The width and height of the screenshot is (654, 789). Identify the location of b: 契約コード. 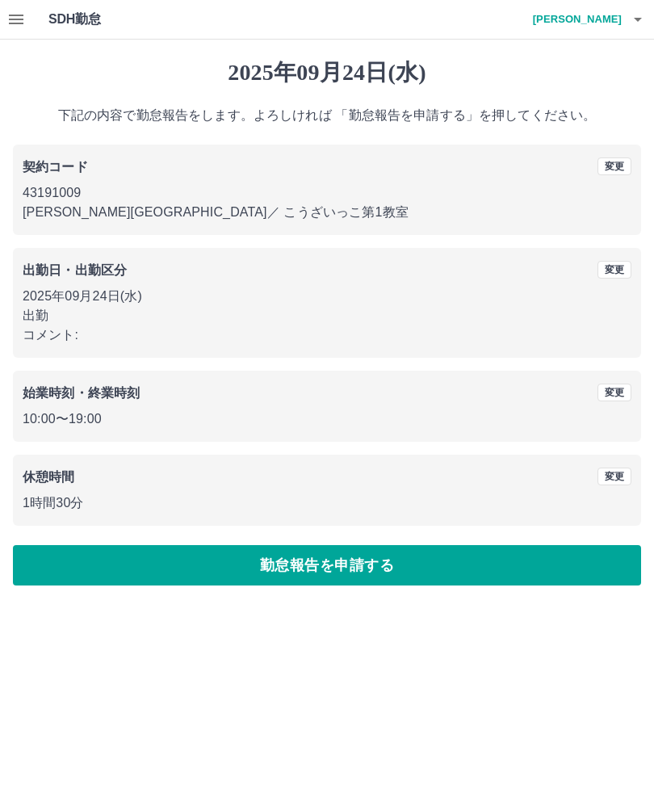
(55, 166).